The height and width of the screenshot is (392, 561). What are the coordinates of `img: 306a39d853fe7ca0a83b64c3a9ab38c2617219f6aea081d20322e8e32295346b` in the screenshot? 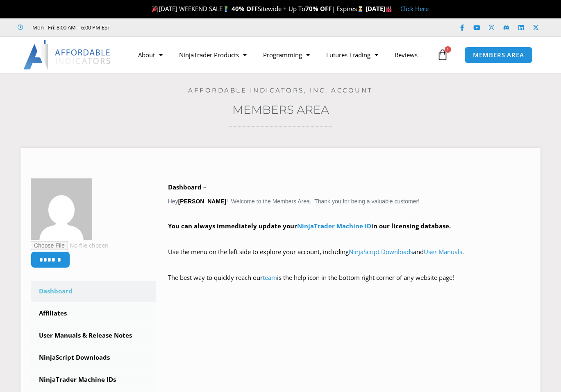 It's located at (61, 210).